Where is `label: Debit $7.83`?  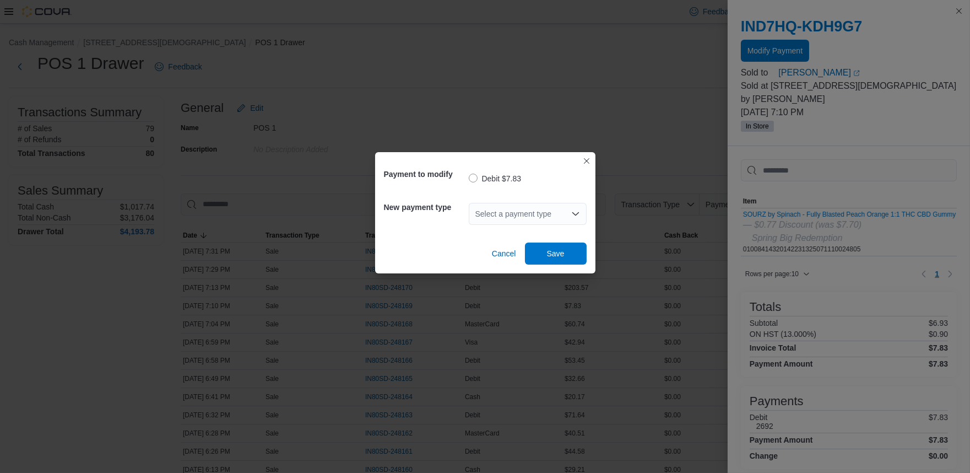 label: Debit $7.83 is located at coordinates (495, 179).